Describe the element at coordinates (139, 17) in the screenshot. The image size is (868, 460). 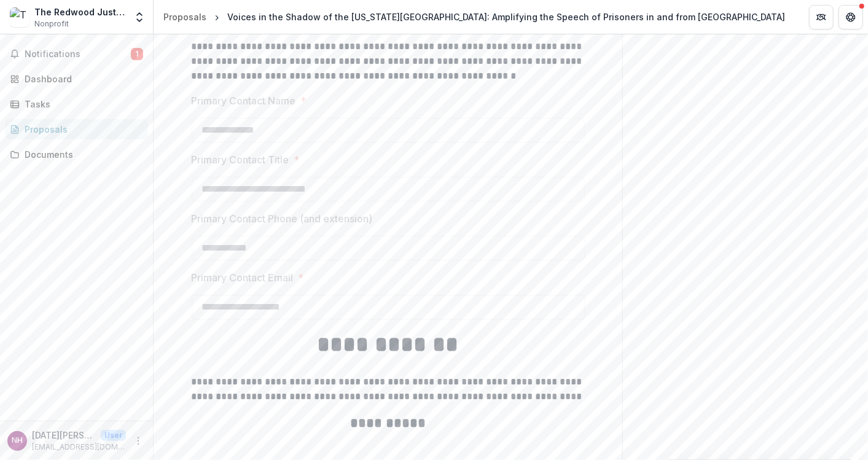
I see `button: Open entity switcher` at that location.